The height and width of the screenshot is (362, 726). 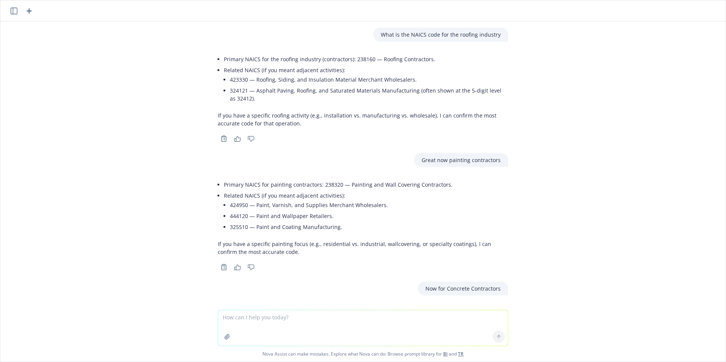 I want to click on span: Nova Assist can make mistakes. Explore what Nova can do: Browse prompt library for and, so click(x=363, y=354).